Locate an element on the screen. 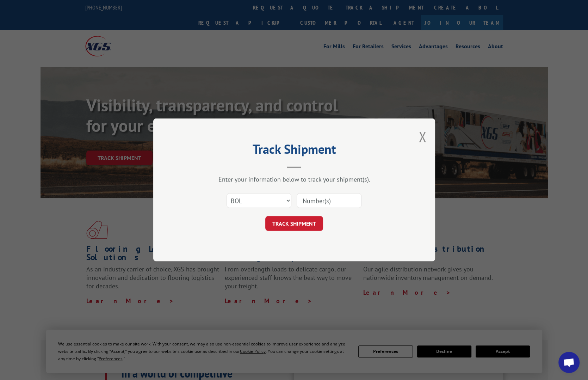  button: Close modal is located at coordinates (423, 136).